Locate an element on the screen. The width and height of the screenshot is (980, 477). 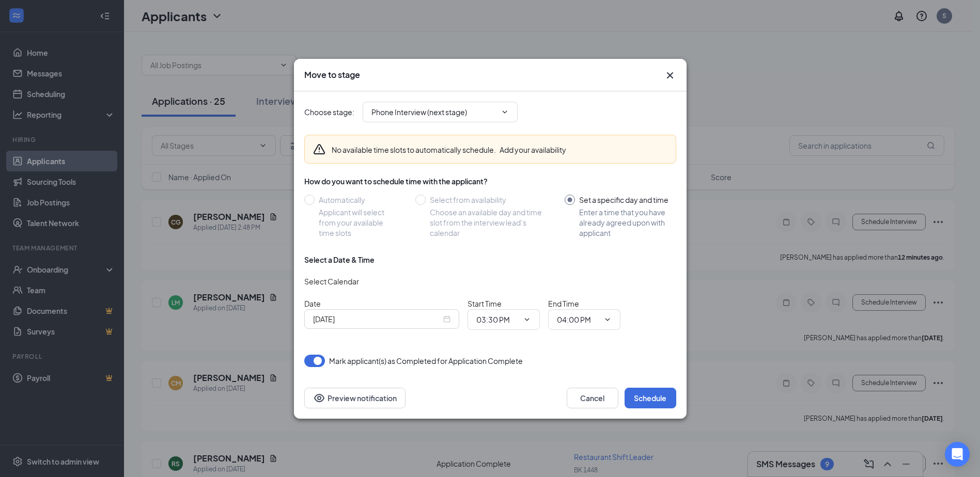
div: How do you want to schedule time with the applicant? is located at coordinates (490, 181).